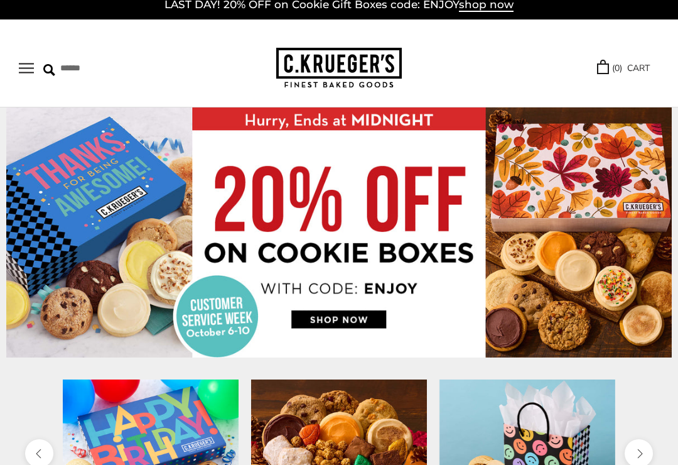  What do you see at coordinates (624, 68) in the screenshot?
I see `a: (0) CART` at bounding box center [624, 68].